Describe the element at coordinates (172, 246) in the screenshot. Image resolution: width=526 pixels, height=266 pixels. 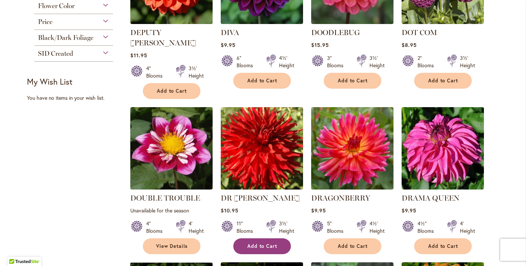
I see `a: View Details` at that location.